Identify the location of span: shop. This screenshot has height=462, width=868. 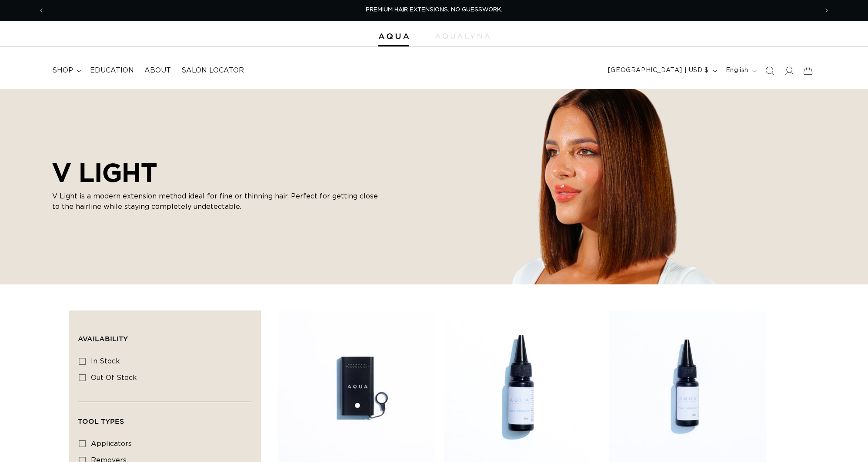
(63, 70).